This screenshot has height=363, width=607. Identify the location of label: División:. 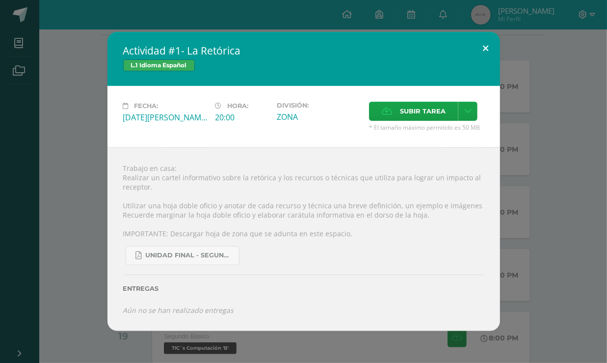
(319, 105).